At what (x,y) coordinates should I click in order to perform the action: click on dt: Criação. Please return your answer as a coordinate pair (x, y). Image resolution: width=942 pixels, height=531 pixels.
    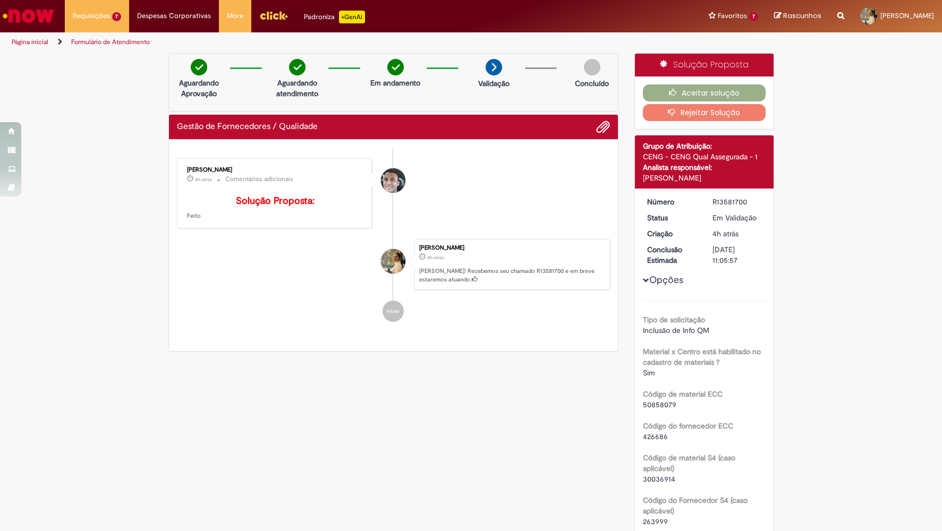
    Looking at the image, I should click on (672, 234).